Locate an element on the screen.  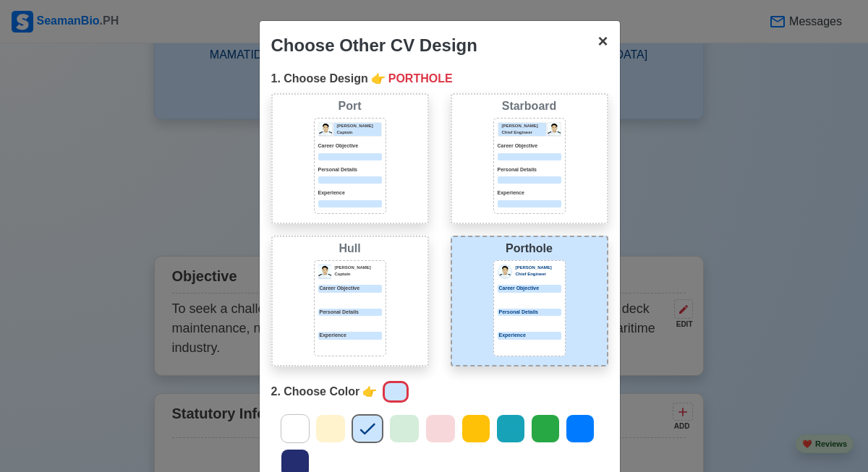
div: Career Objective is located at coordinates (529, 288).